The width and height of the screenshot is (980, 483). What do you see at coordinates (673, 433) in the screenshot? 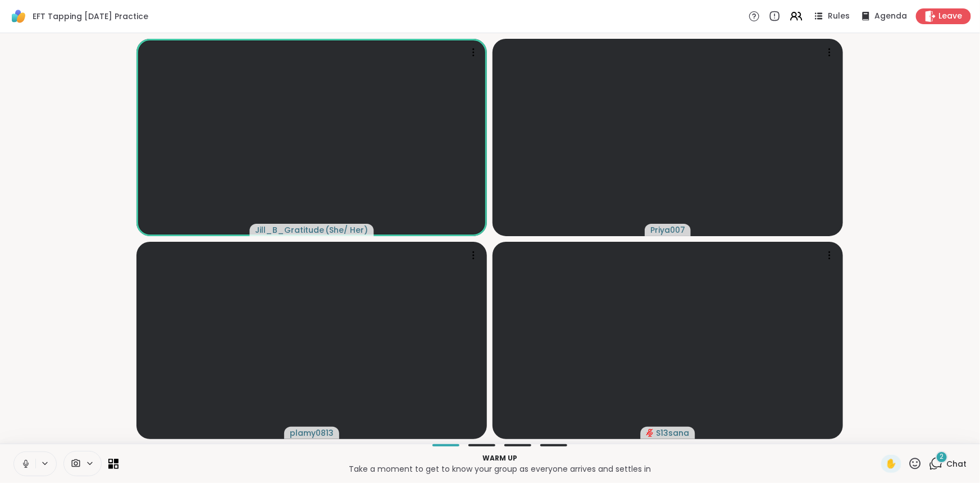
I see `span: S13sana` at bounding box center [673, 433].